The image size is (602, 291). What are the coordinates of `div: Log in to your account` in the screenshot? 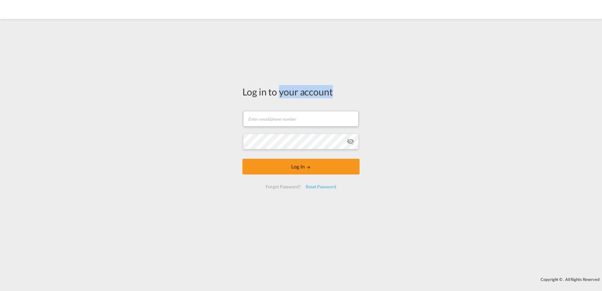 It's located at (301, 92).